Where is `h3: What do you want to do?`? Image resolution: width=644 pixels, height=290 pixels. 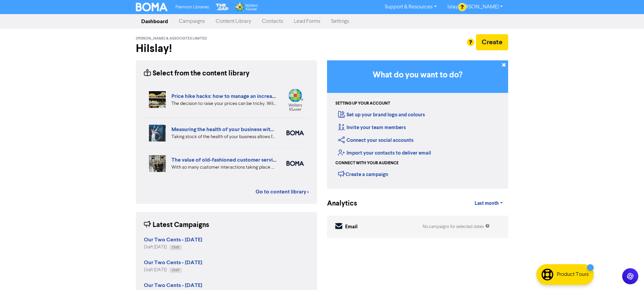
h3: What do you want to do? is located at coordinates (418, 75).